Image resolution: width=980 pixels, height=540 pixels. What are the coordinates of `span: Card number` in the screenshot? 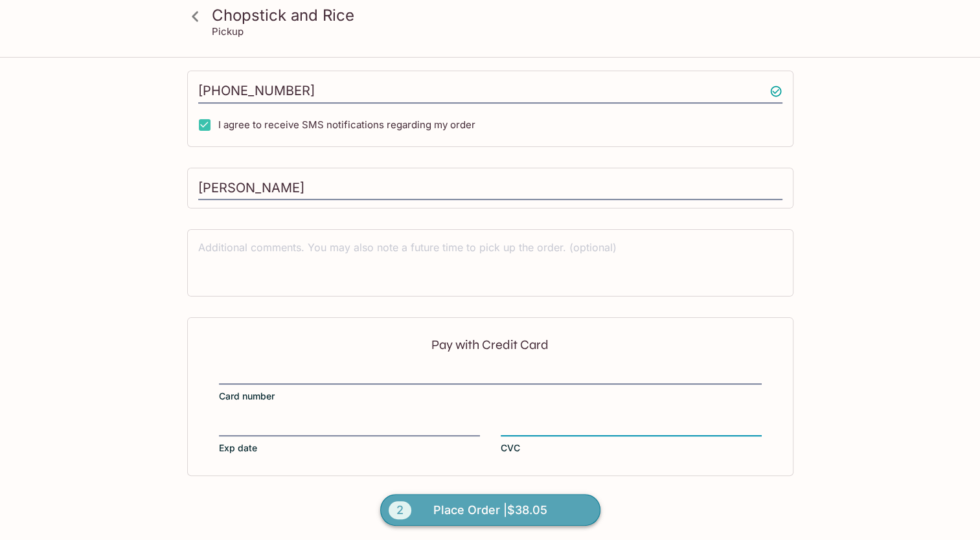 It's located at (247, 396).